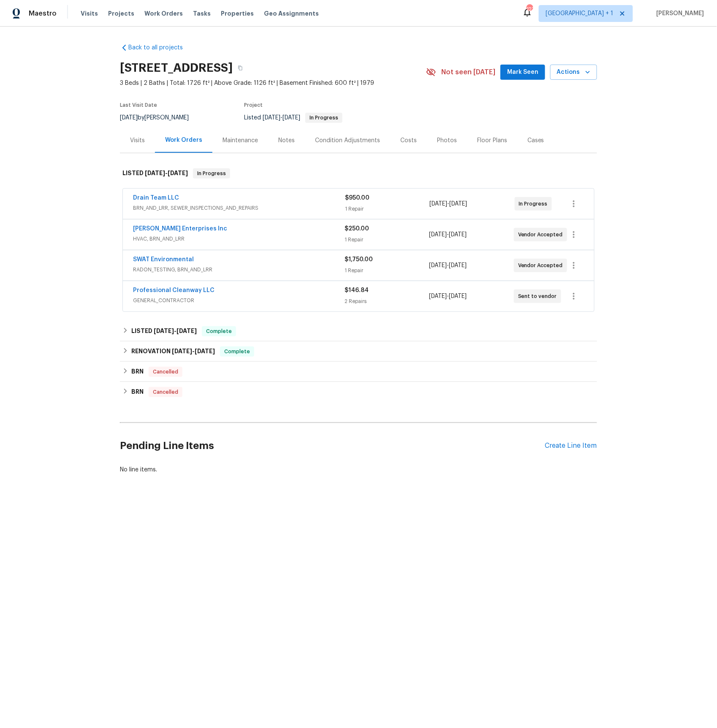  I want to click on a: Professional Cleanway LLC, so click(173, 290).